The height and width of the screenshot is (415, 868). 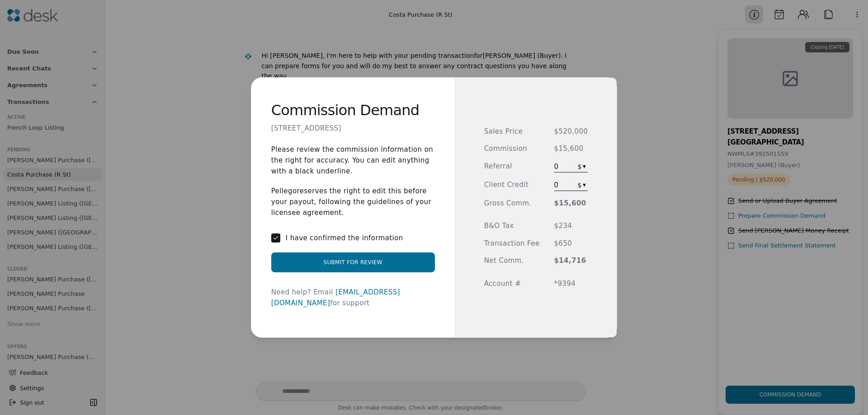 What do you see at coordinates (512, 185) in the screenshot?
I see `span: Client Credit` at bounding box center [512, 185].